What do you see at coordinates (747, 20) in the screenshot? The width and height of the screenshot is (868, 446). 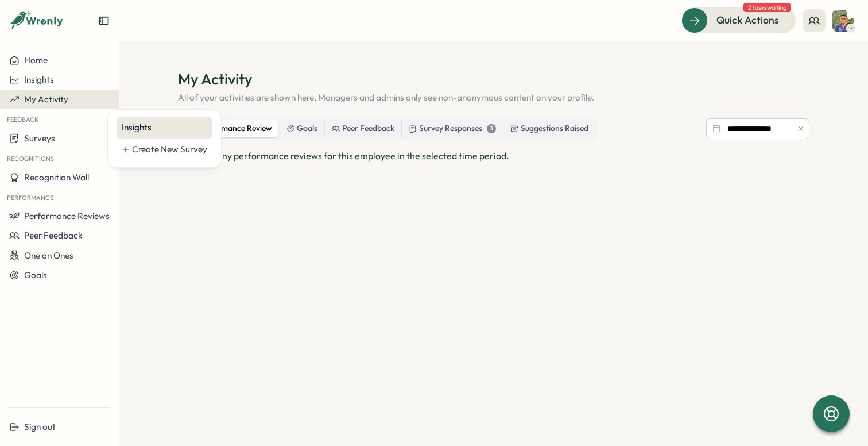 I see `span: Quick Actions` at bounding box center [747, 20].